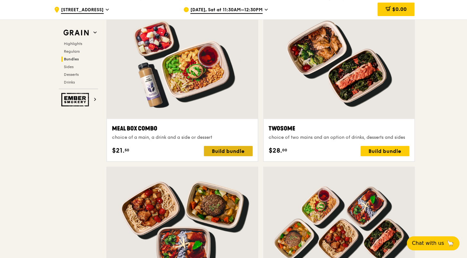 The width and height of the screenshot is (467, 258). What do you see at coordinates (285, 150) in the screenshot?
I see `span: 00` at bounding box center [285, 150].